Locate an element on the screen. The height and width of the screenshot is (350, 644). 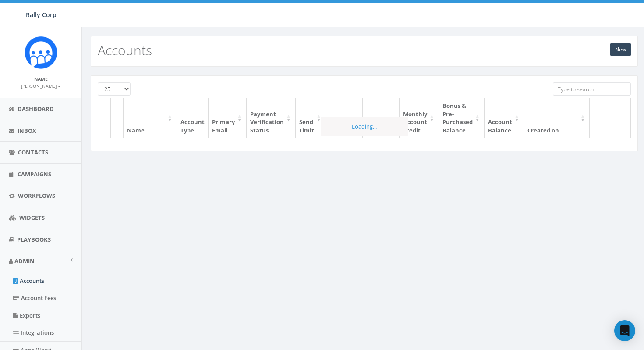
th: Primary Email is located at coordinates (227, 118).